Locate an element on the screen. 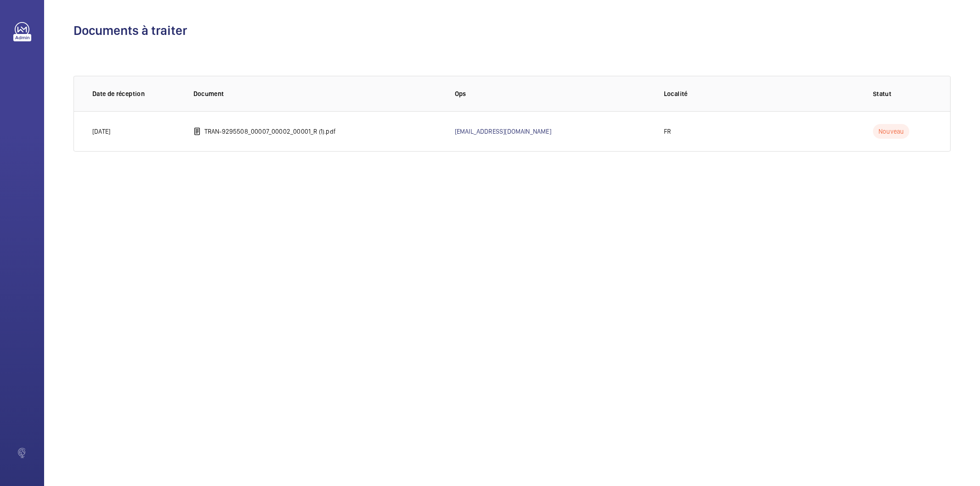 The image size is (980, 486). p: TRAN-9295508_00007_00002_00001_R (1).pdf is located at coordinates (270, 132).